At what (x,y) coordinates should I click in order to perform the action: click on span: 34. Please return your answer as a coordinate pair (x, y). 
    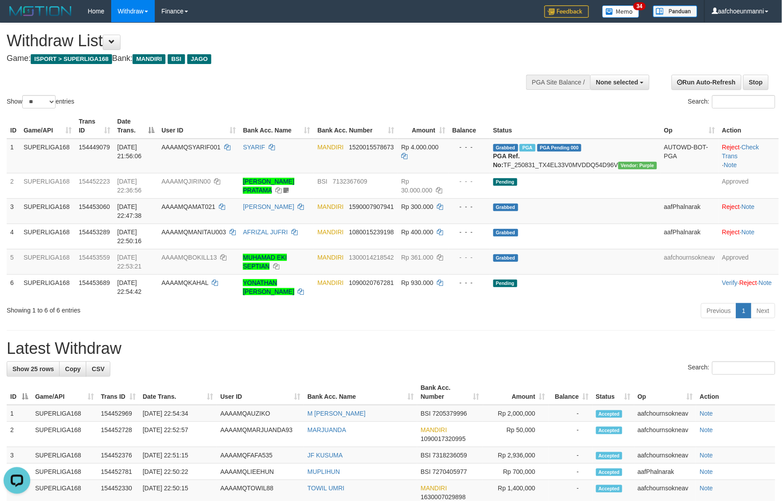
    Looking at the image, I should click on (639, 6).